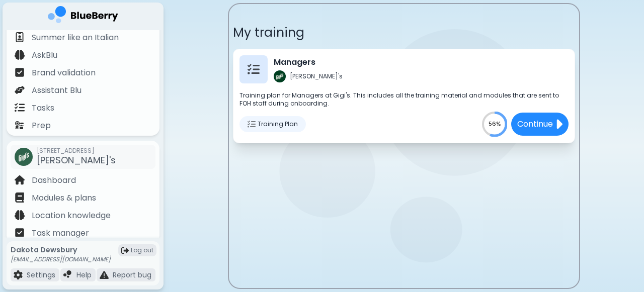  What do you see at coordinates (43, 108) in the screenshot?
I see `p: Tasks` at bounding box center [43, 108].